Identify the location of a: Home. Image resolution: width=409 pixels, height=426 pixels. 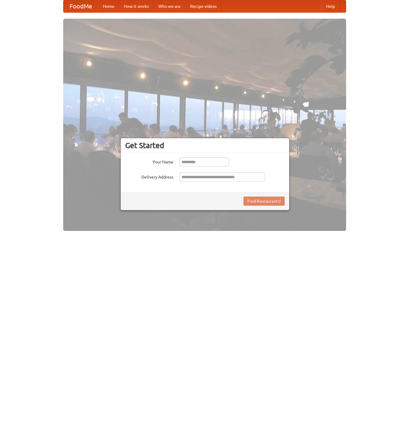
(109, 6).